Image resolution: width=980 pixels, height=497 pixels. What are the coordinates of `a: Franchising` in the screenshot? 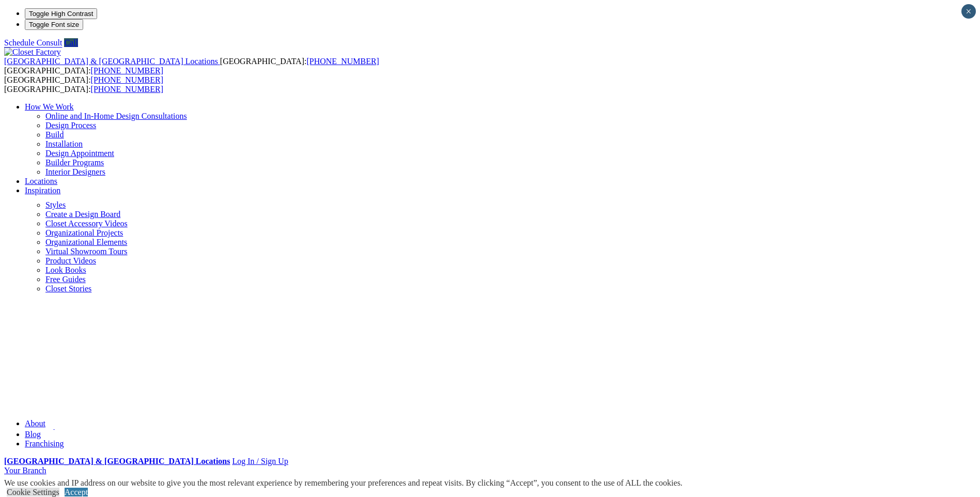 It's located at (45, 443).